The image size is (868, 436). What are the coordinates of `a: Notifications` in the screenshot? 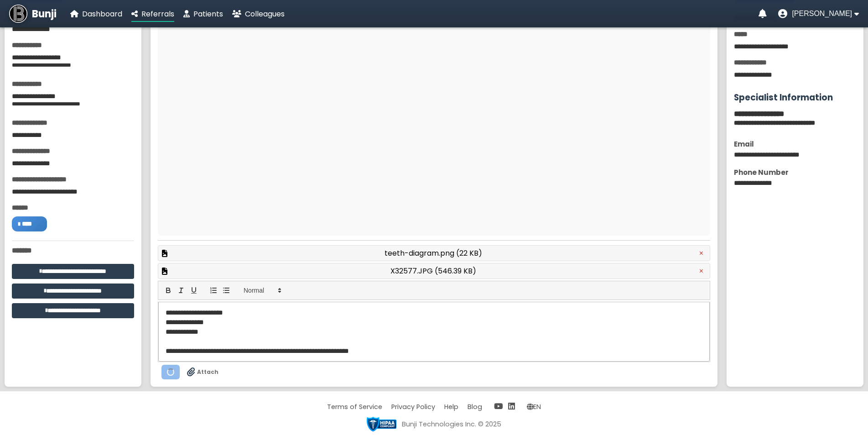 It's located at (763, 13).